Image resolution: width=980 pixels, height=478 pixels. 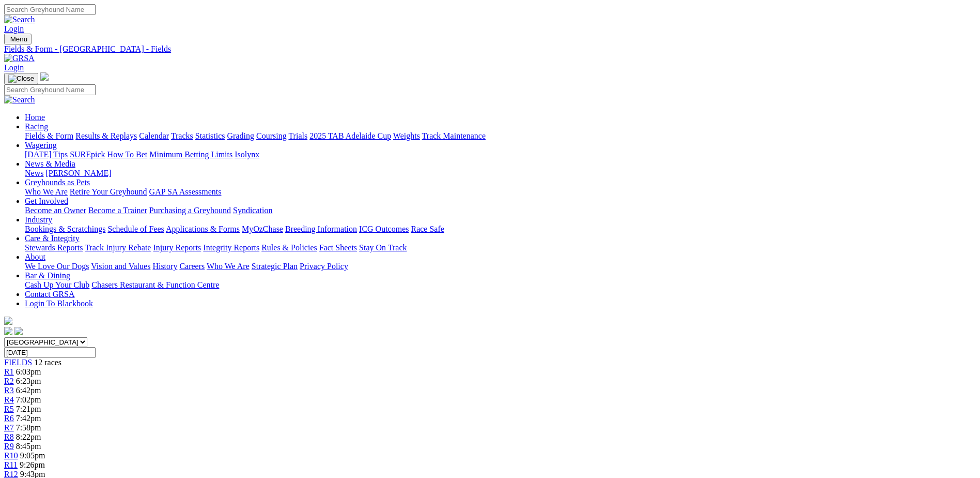 What do you see at coordinates (29, 371) in the screenshot?
I see `span: 6:03pm` at bounding box center [29, 371].